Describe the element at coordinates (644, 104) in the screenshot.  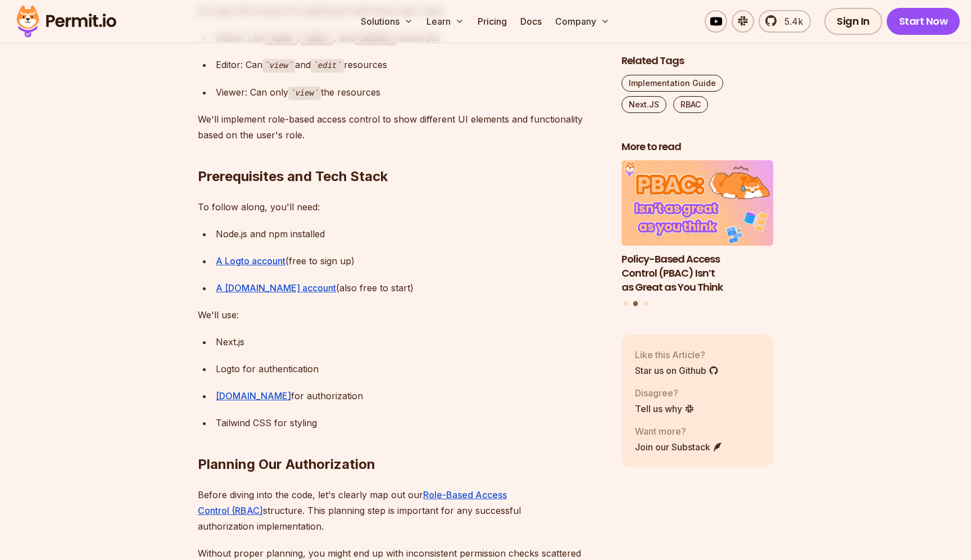
I see `a: Next.JS` at that location.